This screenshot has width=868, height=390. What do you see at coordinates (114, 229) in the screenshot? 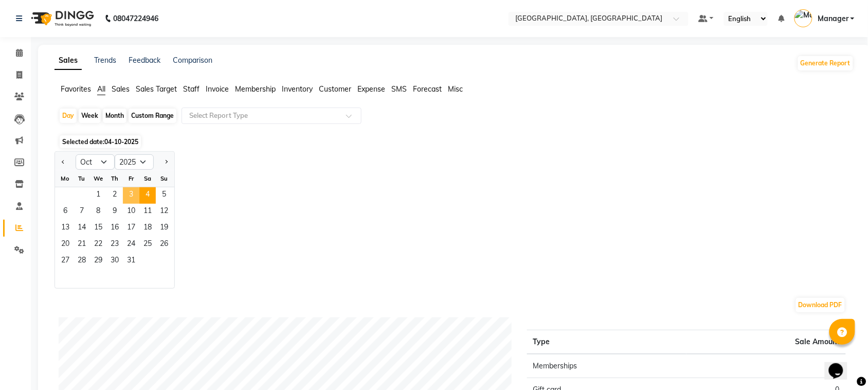
I see `span: 16` at bounding box center [114, 229].